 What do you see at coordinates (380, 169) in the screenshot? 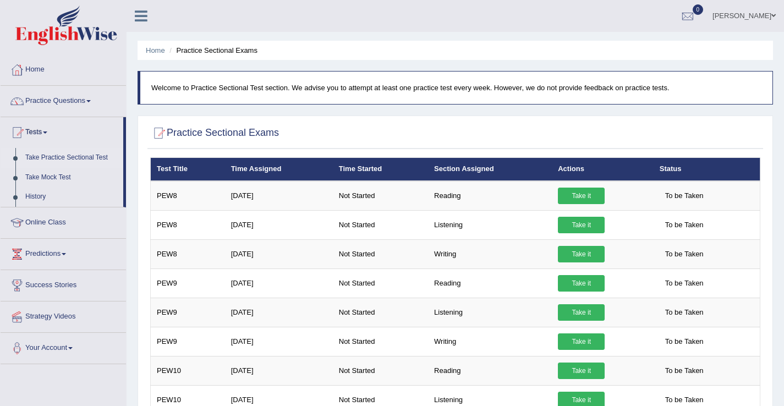
I see `th: Time Started` at bounding box center [380, 169].